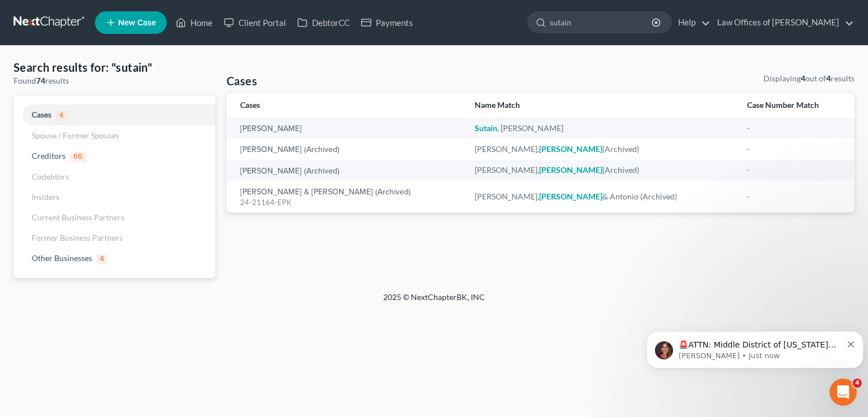  What do you see at coordinates (194, 23) in the screenshot?
I see `a: Home` at bounding box center [194, 23].